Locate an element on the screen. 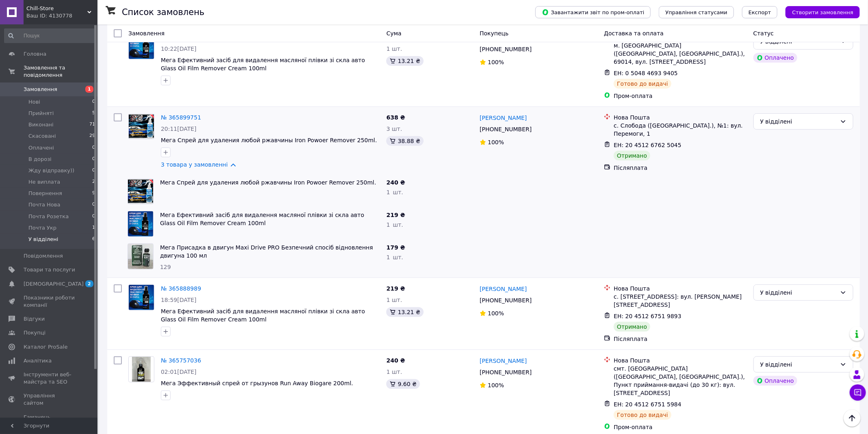 Image resolution: width=868 pixels, height=434 pixels. span: Управління статусами is located at coordinates (696, 12).